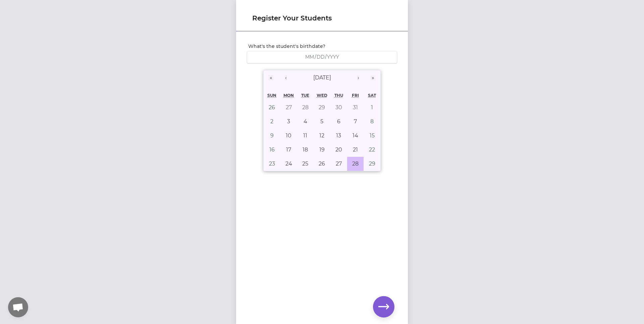 Image resolution: width=644 pixels, height=324 pixels. What do you see at coordinates (372, 95) in the screenshot?
I see `abbr: Saturday` at bounding box center [372, 95].